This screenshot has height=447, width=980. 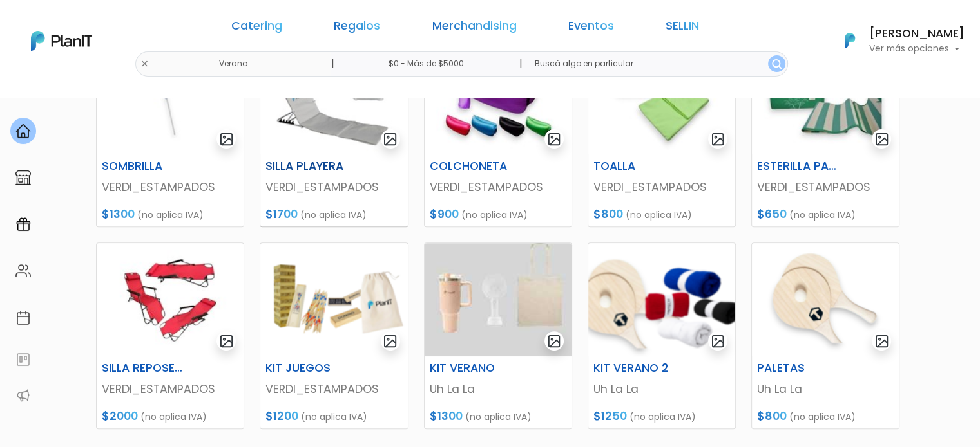 I want to click on span: $900, so click(x=444, y=214).